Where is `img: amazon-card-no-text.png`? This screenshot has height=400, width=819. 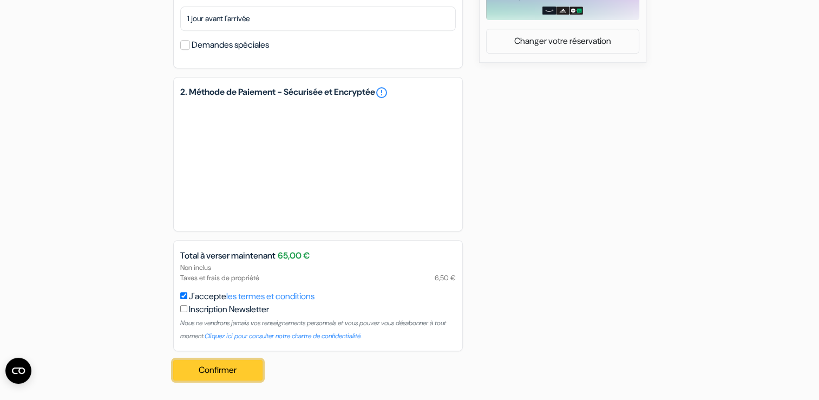
img: amazon-card-no-text.png is located at coordinates (549, 11).